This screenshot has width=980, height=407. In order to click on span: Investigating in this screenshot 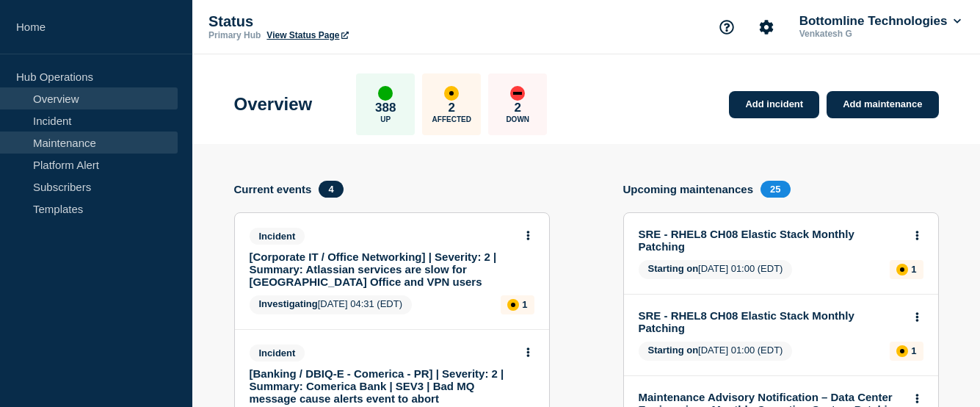, I will do `click(289, 304)`.